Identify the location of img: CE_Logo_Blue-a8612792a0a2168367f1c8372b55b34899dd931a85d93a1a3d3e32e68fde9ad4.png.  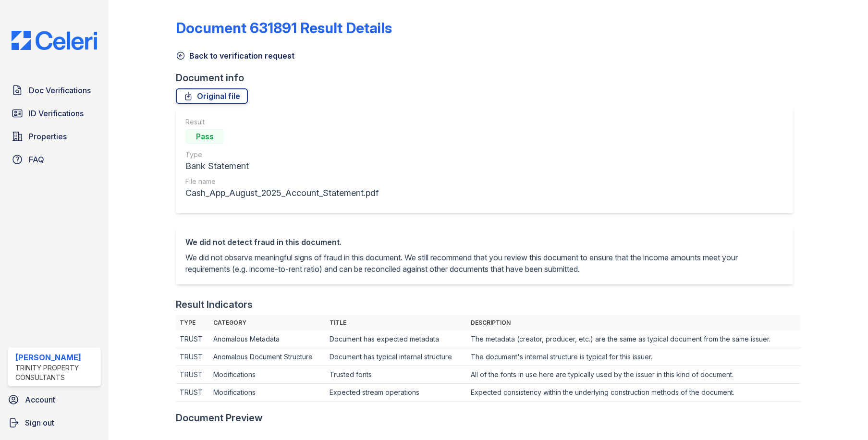
(54, 41).